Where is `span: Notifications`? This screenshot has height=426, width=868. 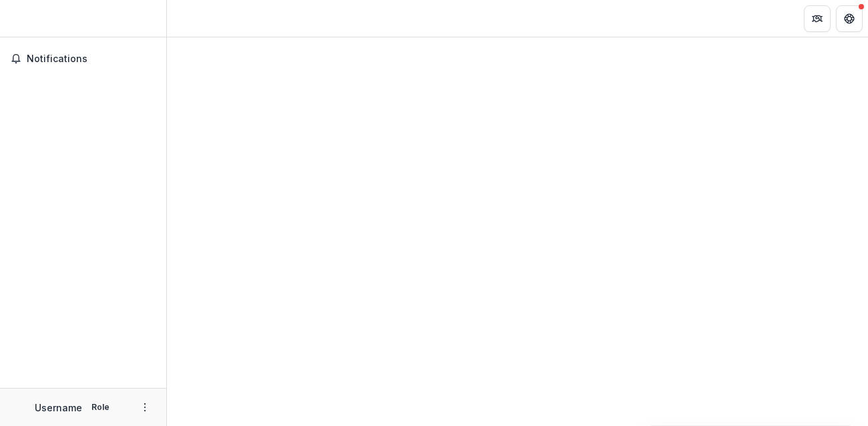
span: Notifications is located at coordinates (91, 59).